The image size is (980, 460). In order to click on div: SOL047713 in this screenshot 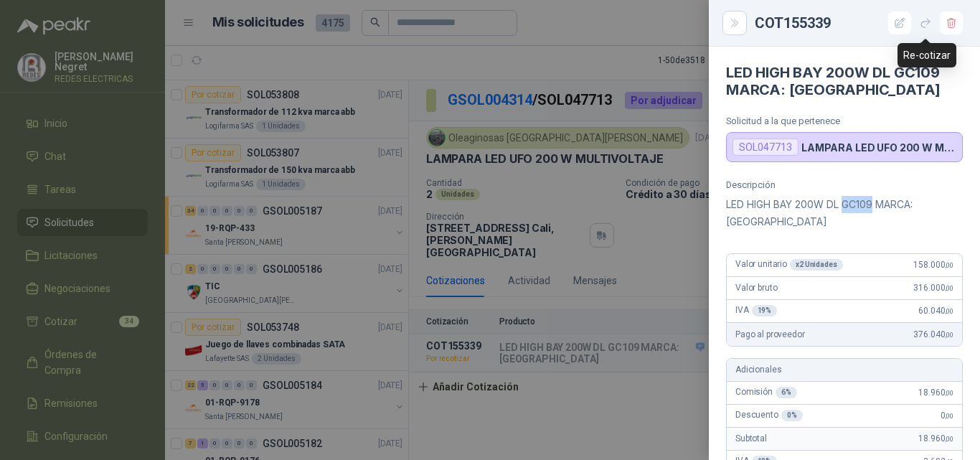, I will do `click(766, 147)`.